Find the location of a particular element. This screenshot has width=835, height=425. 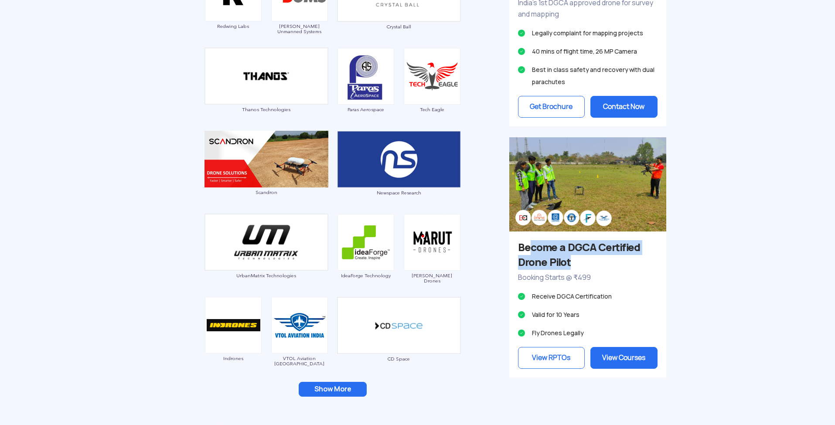

a: CD Space is located at coordinates (399, 341).